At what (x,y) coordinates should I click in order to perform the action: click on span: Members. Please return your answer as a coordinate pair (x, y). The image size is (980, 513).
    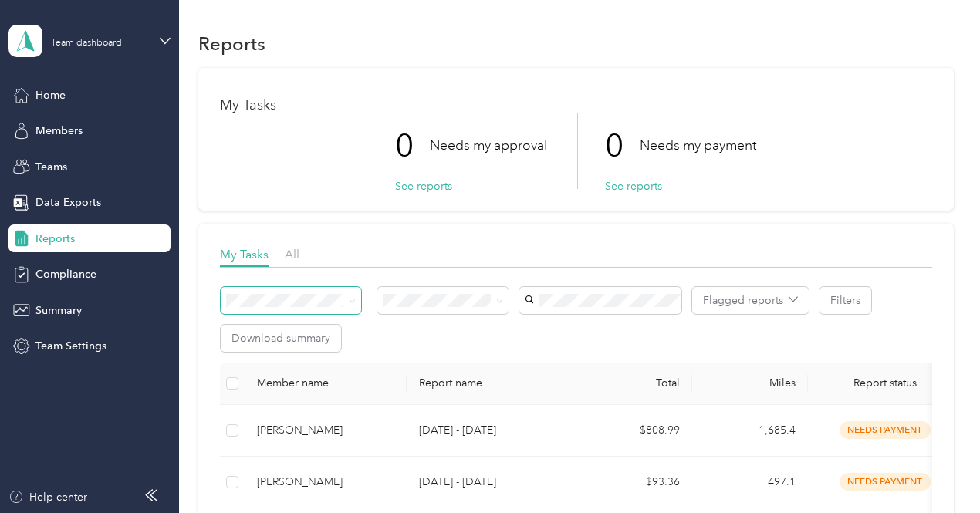
    Looking at the image, I should click on (59, 130).